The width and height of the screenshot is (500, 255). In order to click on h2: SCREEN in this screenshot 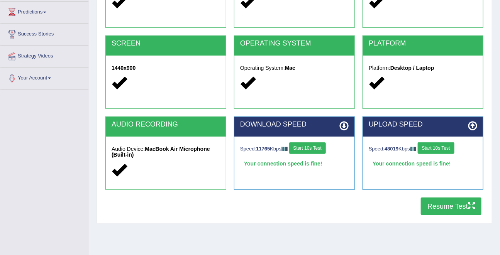, I will do `click(166, 44)`.